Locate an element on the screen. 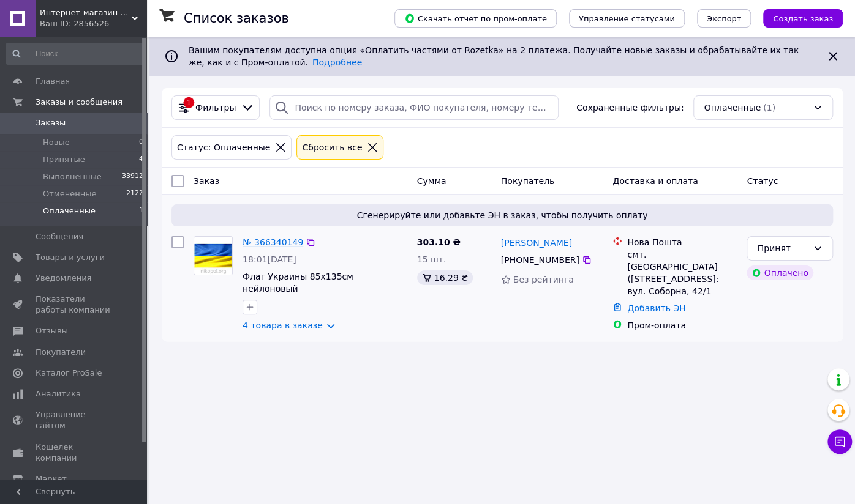 This screenshot has height=504, width=855. span: 1 is located at coordinates (141, 211).